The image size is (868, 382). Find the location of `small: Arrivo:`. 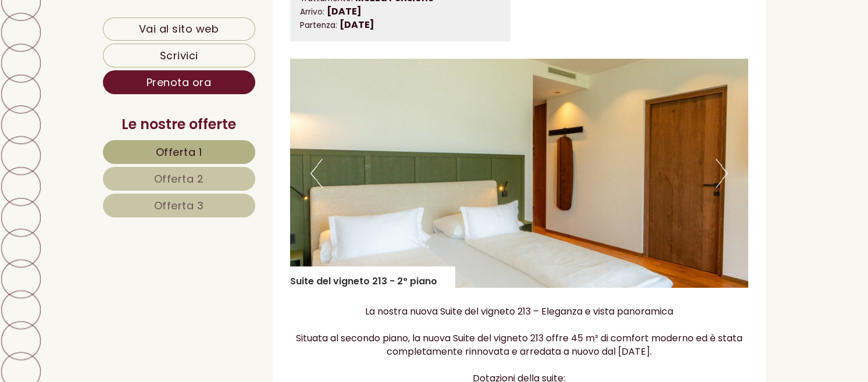

small: Arrivo: is located at coordinates (312, 12).